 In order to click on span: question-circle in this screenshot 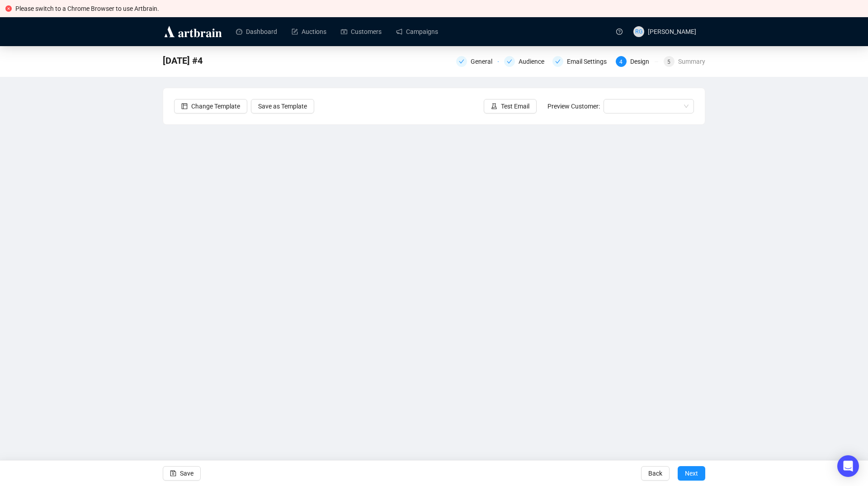, I will do `click(619, 32)`.